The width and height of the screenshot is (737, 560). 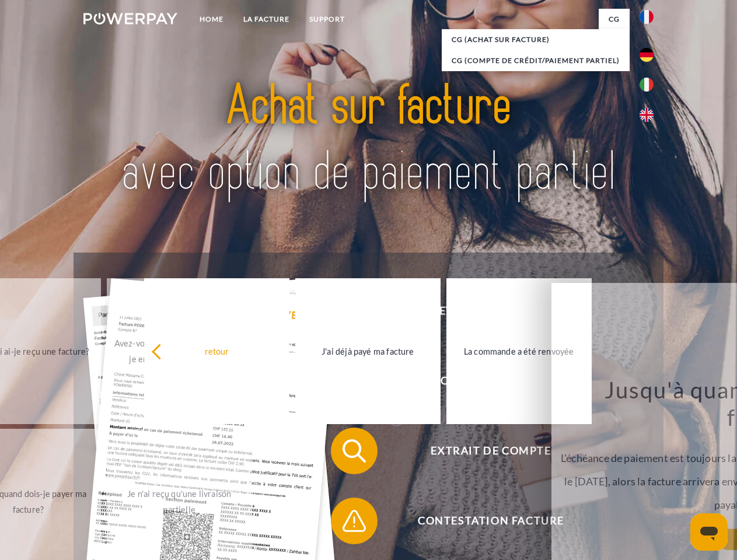 I want to click on img: it, so click(x=646, y=85).